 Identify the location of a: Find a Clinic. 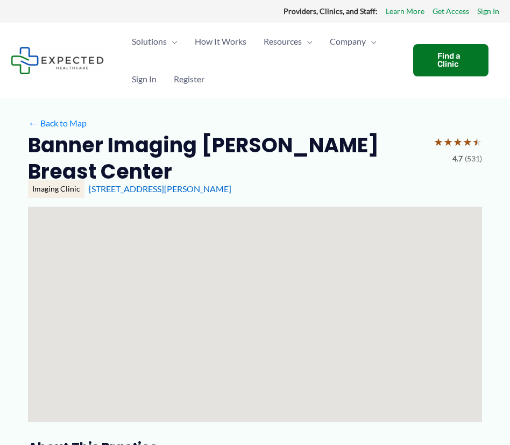
(451, 60).